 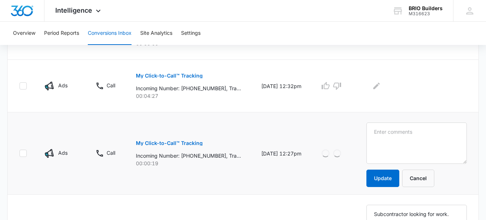 I want to click on button: Update, so click(x=383, y=178).